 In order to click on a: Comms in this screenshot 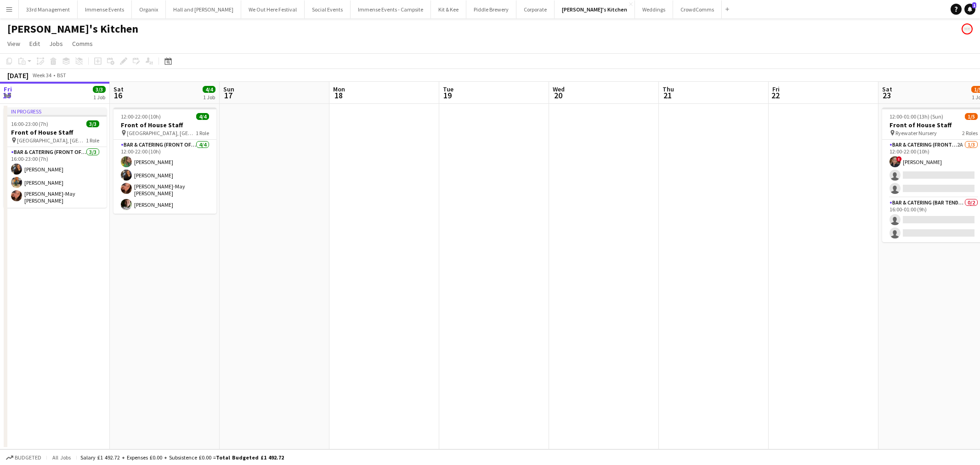, I will do `click(82, 44)`.